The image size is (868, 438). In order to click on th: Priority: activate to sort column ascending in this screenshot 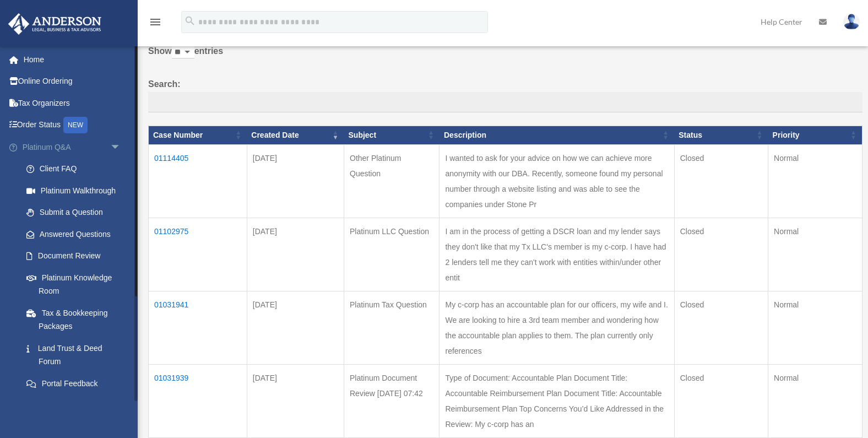, I will do `click(815, 136)`.